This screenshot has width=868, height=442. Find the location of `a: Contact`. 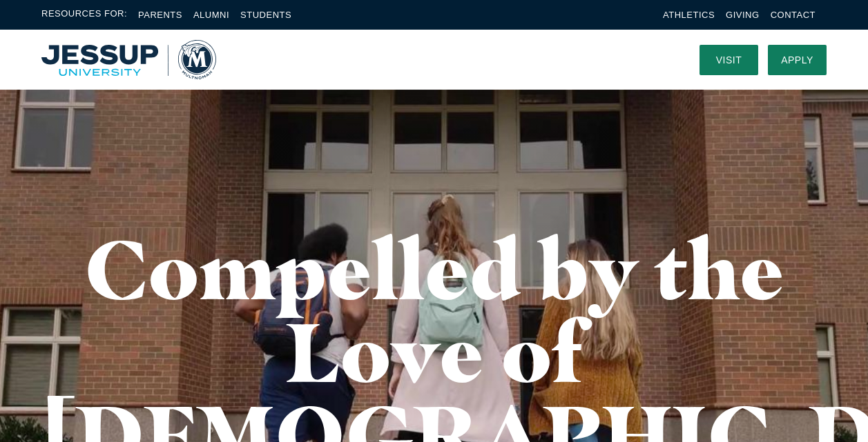

a: Contact is located at coordinates (793, 15).